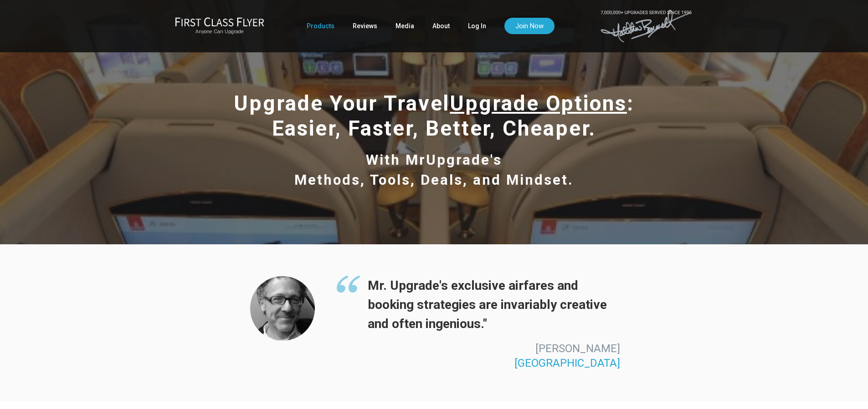  What do you see at coordinates (405, 26) in the screenshot?
I see `a: Media` at bounding box center [405, 26].